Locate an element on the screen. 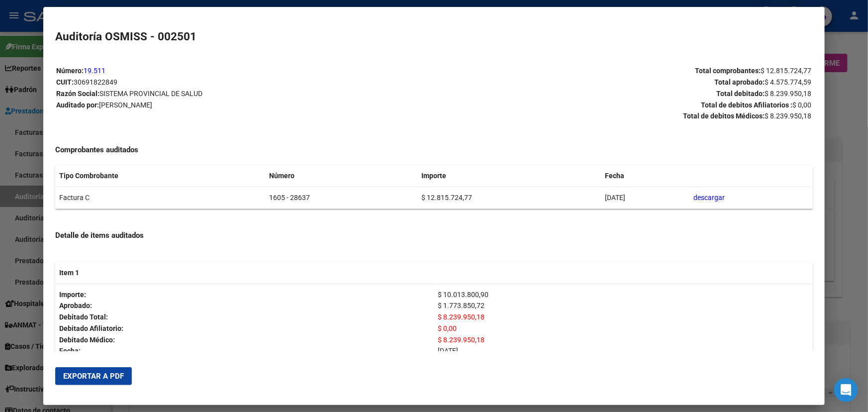  th: Tipo Combrobante is located at coordinates (160, 175).